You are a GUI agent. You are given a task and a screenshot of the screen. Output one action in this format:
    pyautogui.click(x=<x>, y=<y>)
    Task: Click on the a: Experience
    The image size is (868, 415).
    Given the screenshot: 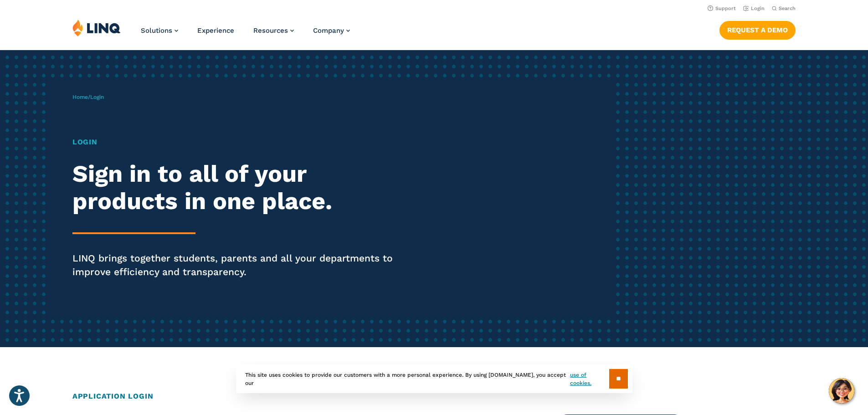 What is the action you would take?
    pyautogui.click(x=215, y=30)
    